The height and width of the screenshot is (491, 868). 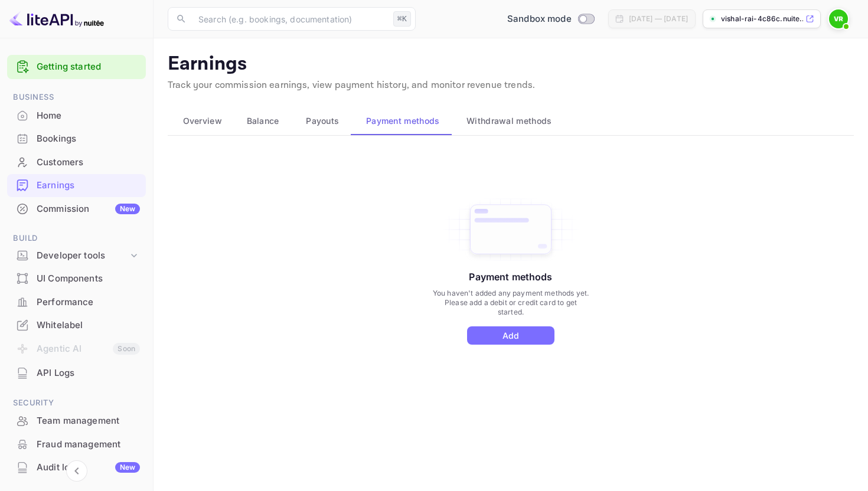 What do you see at coordinates (77, 372) in the screenshot?
I see `a: API Logs` at bounding box center [77, 372].